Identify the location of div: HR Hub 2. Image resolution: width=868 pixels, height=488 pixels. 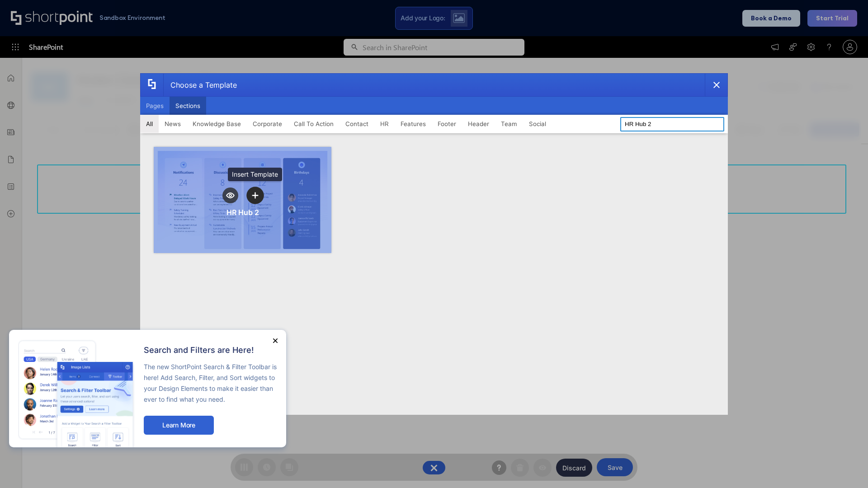
(243, 212).